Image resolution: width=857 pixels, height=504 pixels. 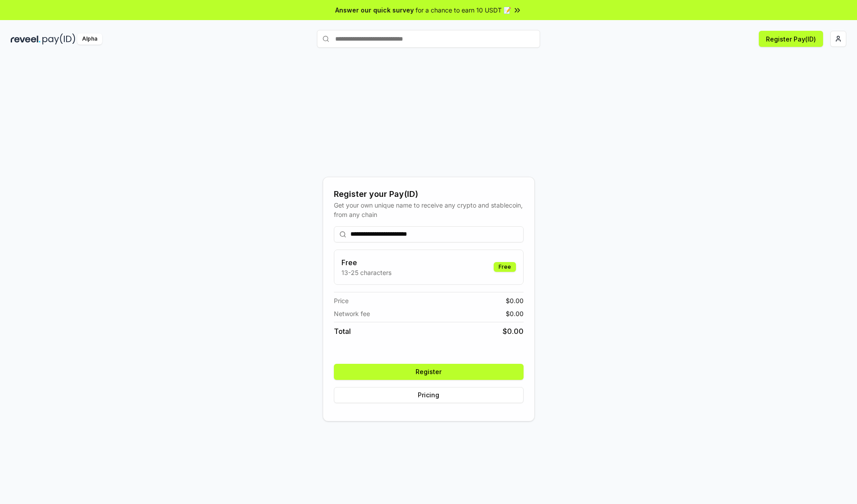 I want to click on span: for a chance to earn 10 USDT 📝, so click(x=463, y=10).